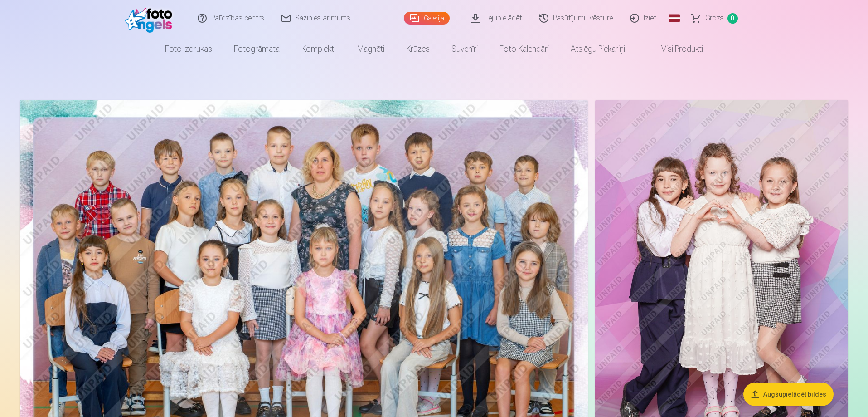  What do you see at coordinates (789, 394) in the screenshot?
I see `button: Augšupielādēt bildes` at bounding box center [789, 394].